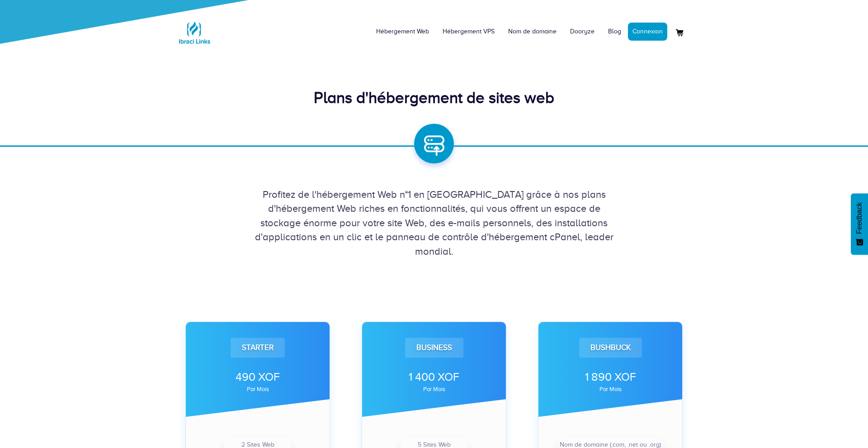  What do you see at coordinates (610, 378) in the screenshot?
I see `div: 1 890 XOF` at bounding box center [610, 378].